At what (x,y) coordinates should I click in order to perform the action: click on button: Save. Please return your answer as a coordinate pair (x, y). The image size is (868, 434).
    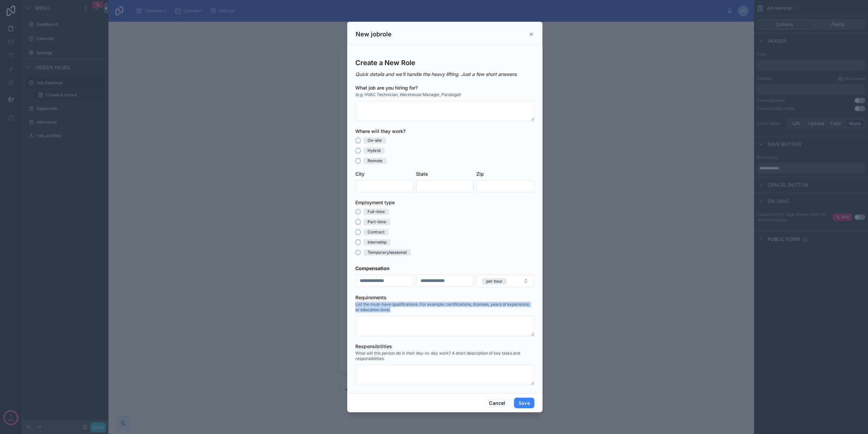
    Looking at the image, I should click on (524, 403).